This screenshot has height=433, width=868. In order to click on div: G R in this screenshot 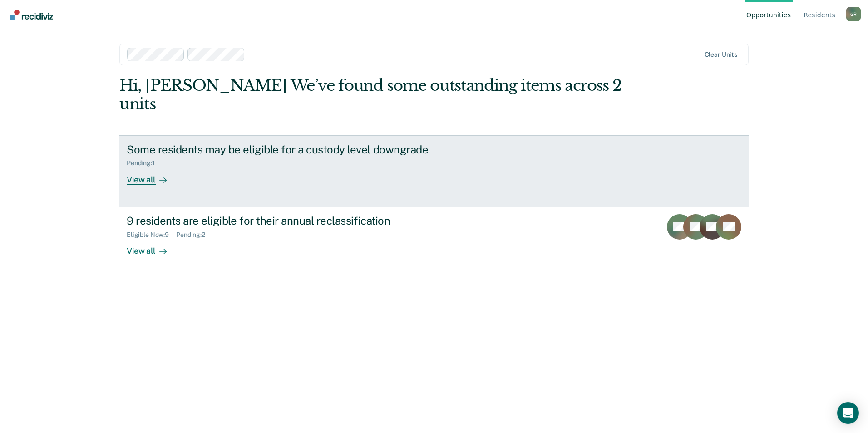, I will do `click(854, 14)`.